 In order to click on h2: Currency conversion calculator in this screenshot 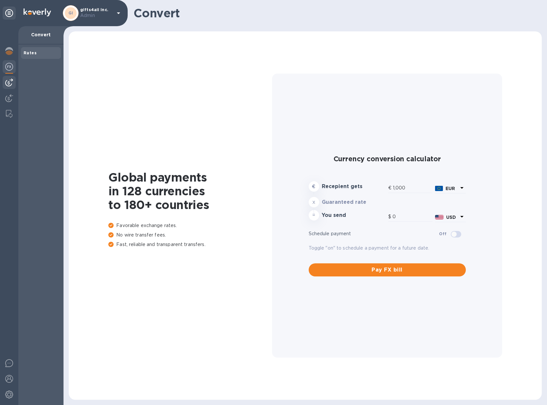, I will do `click(387, 159)`.